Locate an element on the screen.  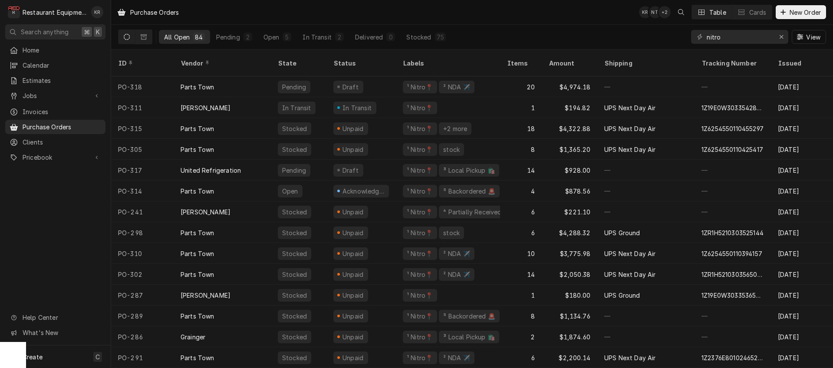
div: 6 is located at coordinates (521, 233).